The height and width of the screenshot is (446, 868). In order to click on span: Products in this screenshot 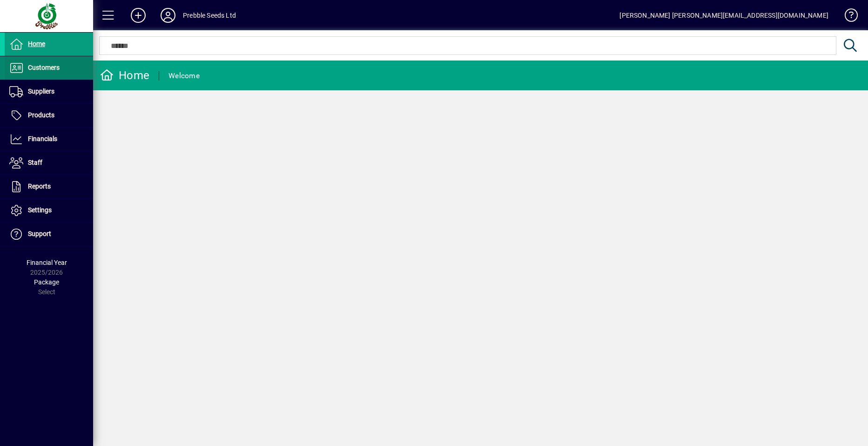, I will do `click(41, 115)`.